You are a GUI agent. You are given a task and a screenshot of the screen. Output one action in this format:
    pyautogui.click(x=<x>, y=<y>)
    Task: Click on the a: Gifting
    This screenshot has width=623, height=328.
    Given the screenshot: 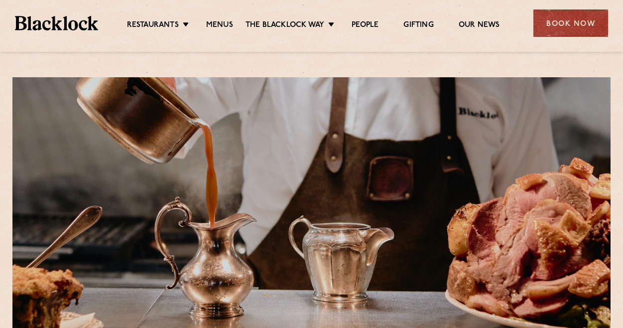 What is the action you would take?
    pyautogui.click(x=418, y=26)
    